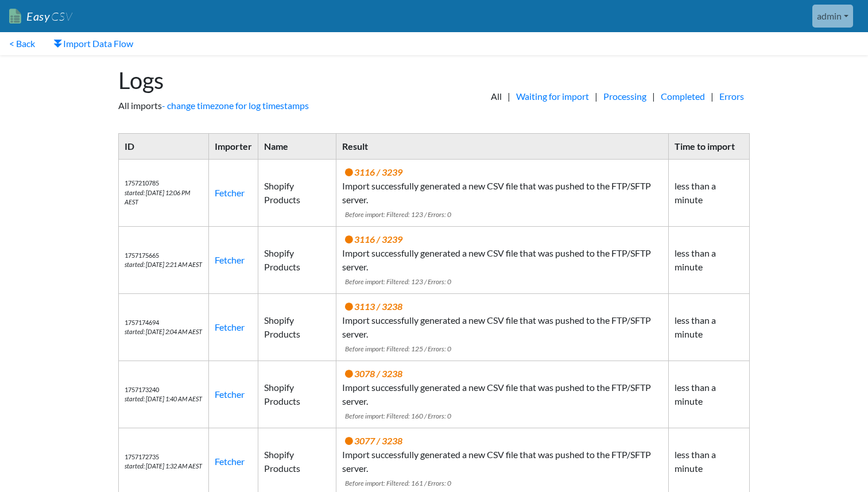 The image size is (868, 492). What do you see at coordinates (164, 260) in the screenshot?
I see `td: 1757175665` at bounding box center [164, 260].